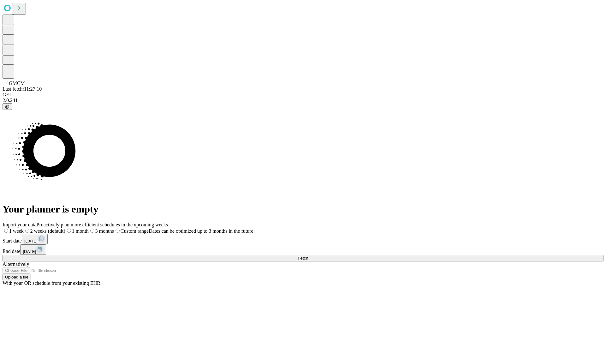 The image size is (606, 341). What do you see at coordinates (134, 231) in the screenshot?
I see `span: Custom range` at bounding box center [134, 231].